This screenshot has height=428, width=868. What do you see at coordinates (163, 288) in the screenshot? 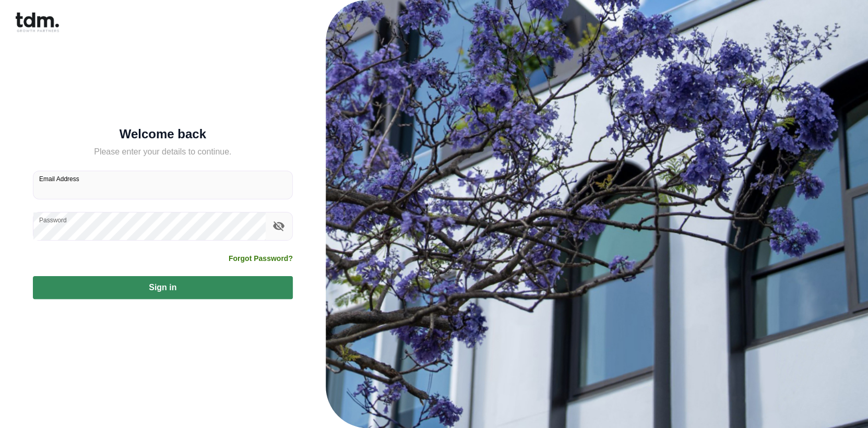
I see `button: Sign in` at bounding box center [163, 288].